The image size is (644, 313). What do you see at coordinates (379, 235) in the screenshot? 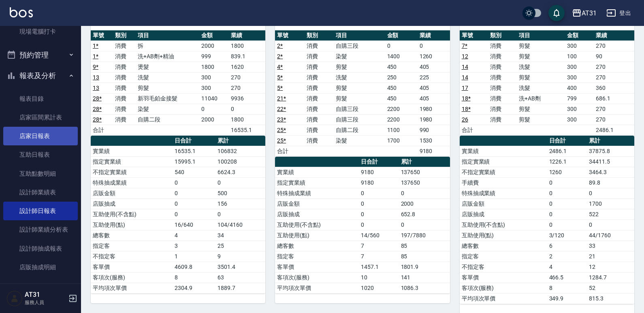
I see `td: 14/560` at bounding box center [379, 235].